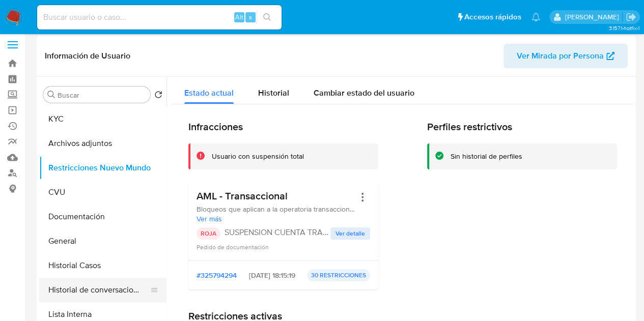  I want to click on button: Volver al orden por defecto, so click(158, 96).